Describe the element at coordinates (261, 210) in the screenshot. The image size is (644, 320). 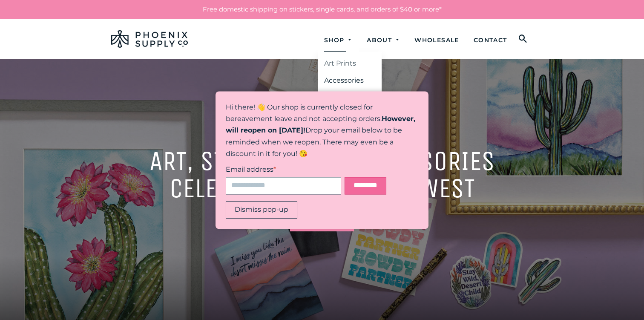
I see `button: Dismiss pop-up` at that location.